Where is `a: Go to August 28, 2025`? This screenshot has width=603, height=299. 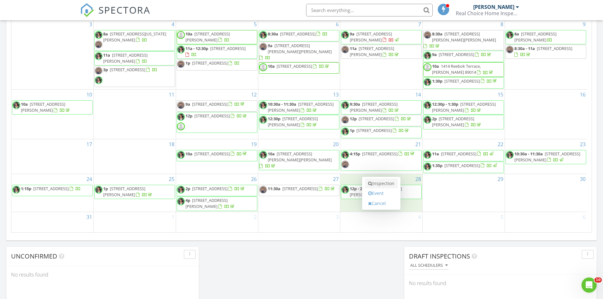 a: Go to August 28, 2025 is located at coordinates (418, 179).